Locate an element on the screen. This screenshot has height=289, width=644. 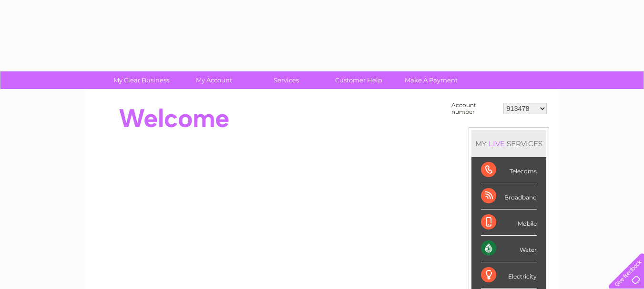
a: Services is located at coordinates (286, 80).